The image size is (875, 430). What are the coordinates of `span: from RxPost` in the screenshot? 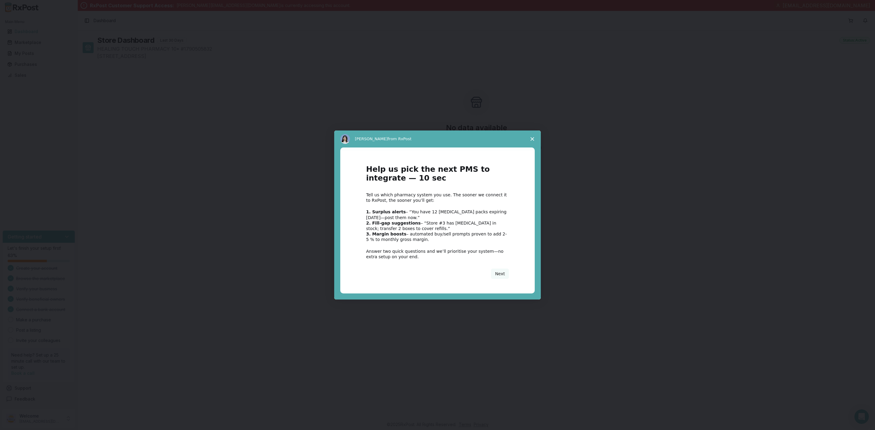 It's located at (399, 139).